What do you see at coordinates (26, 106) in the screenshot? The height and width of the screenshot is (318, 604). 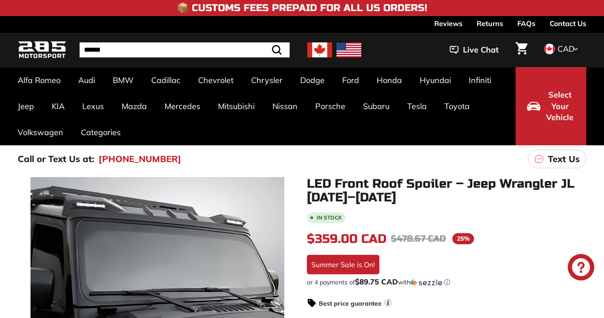 I see `a: Jeep` at bounding box center [26, 106].